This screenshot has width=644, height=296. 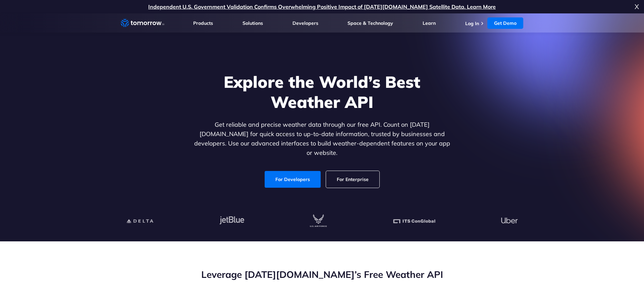 What do you see at coordinates (322, 92) in the screenshot?
I see `h1: Explore the World’s Best Weather API` at bounding box center [322, 92].